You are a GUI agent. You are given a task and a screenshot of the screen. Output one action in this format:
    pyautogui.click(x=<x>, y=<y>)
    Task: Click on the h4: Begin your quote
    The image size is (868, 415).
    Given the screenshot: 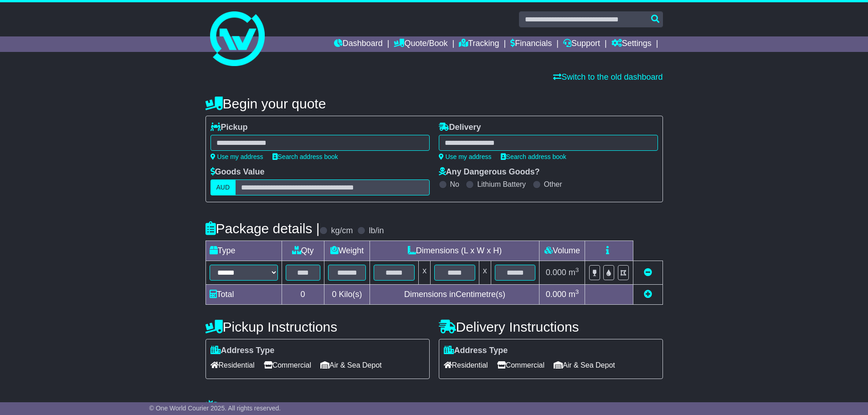 What is the action you would take?
    pyautogui.click(x=434, y=103)
    